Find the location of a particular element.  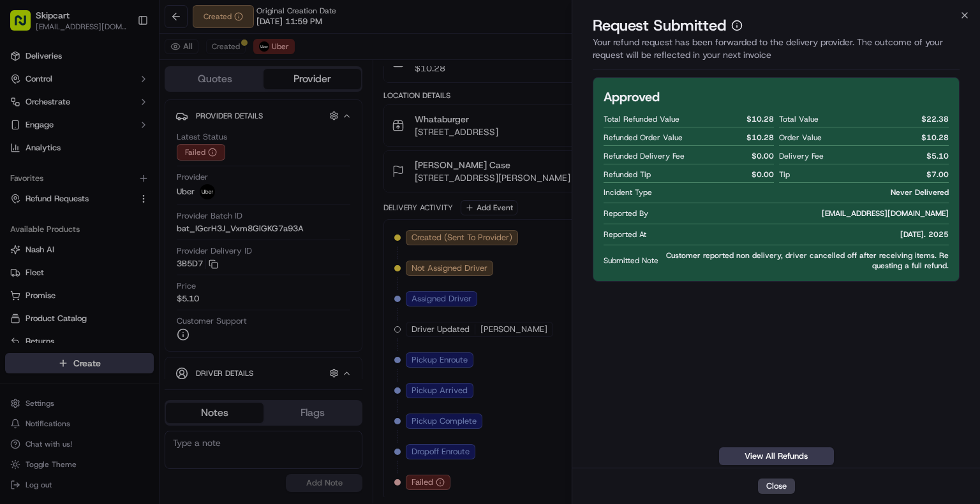

span: $ 22.38 is located at coordinates (935, 119).